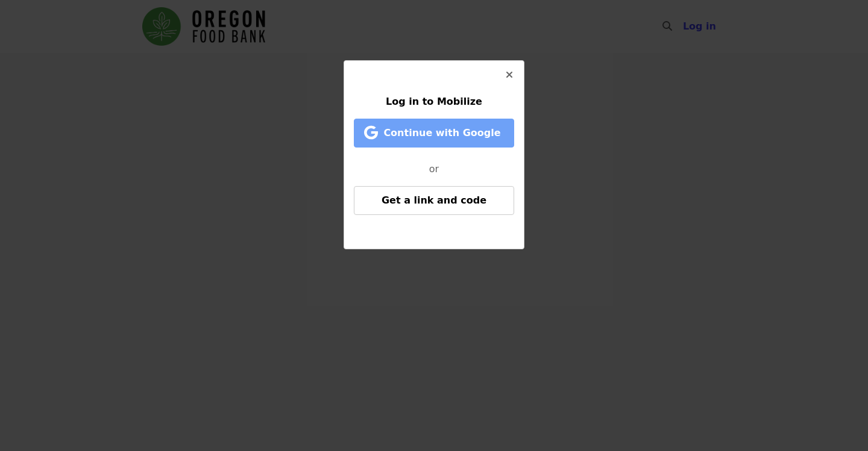 This screenshot has width=868, height=451. I want to click on button: Get a link and code, so click(434, 201).